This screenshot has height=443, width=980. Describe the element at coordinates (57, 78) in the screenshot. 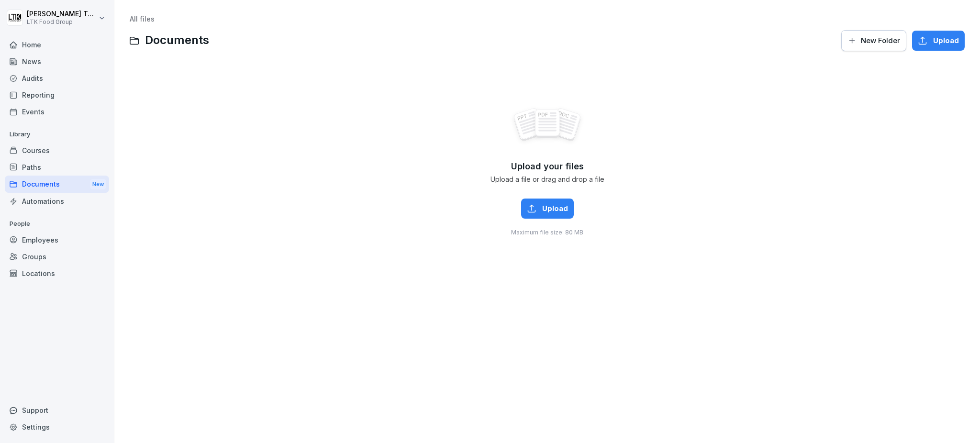

I see `div: Audits` at that location.